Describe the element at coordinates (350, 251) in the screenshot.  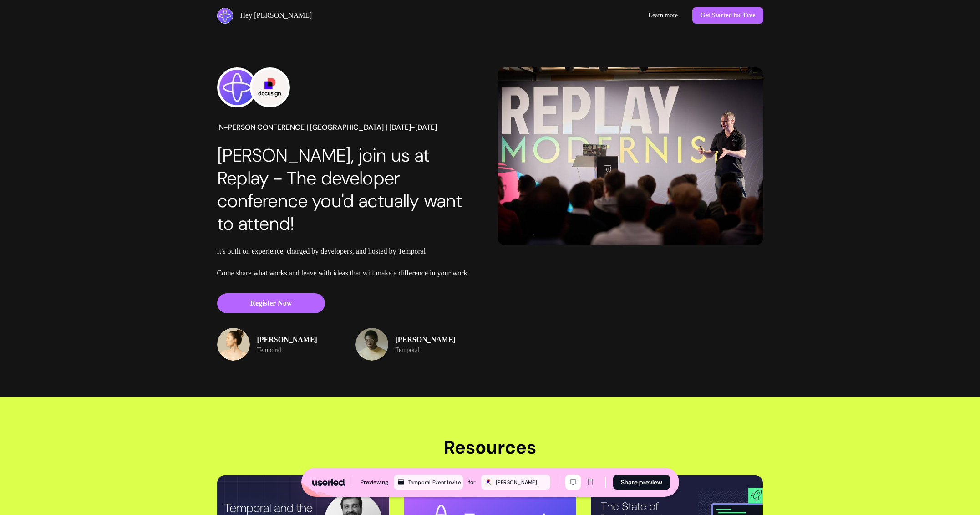
I see `p: It's built on experience, charged by developers, and hosted by Temporal` at that location.